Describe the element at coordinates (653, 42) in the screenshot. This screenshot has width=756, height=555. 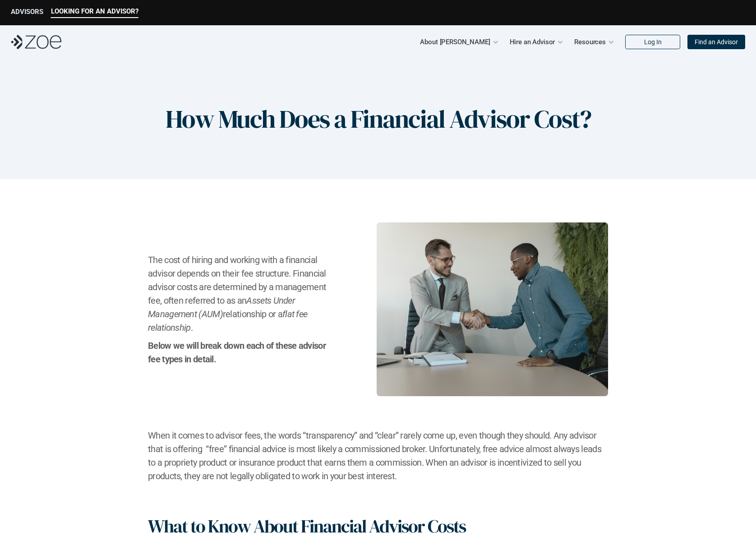
I see `p: Log In` at that location.